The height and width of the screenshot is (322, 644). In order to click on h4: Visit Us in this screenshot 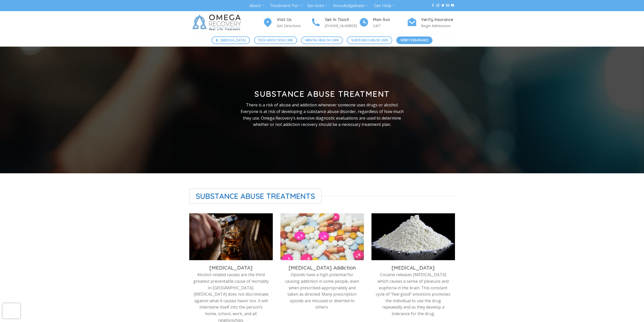, I will do `click(294, 20)`.